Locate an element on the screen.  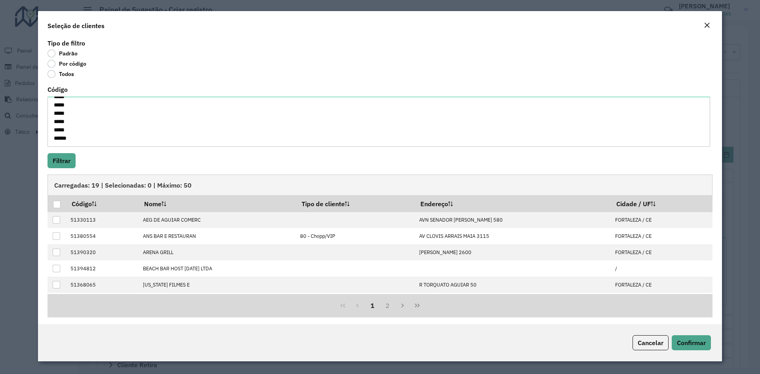
td: AV CLOVIS ARRAIS MAIA 3115 is located at coordinates (513, 236).